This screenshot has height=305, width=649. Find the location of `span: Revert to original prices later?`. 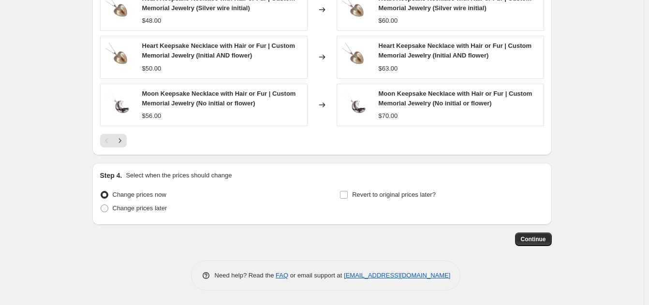

span: Revert to original prices later? is located at coordinates (394, 194).